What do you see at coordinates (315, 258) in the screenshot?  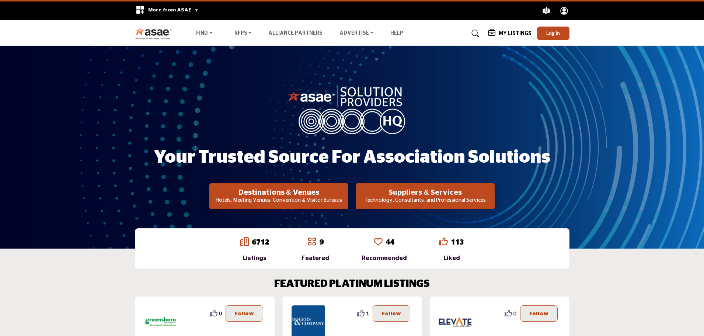 I see `div: Featured` at bounding box center [315, 258].